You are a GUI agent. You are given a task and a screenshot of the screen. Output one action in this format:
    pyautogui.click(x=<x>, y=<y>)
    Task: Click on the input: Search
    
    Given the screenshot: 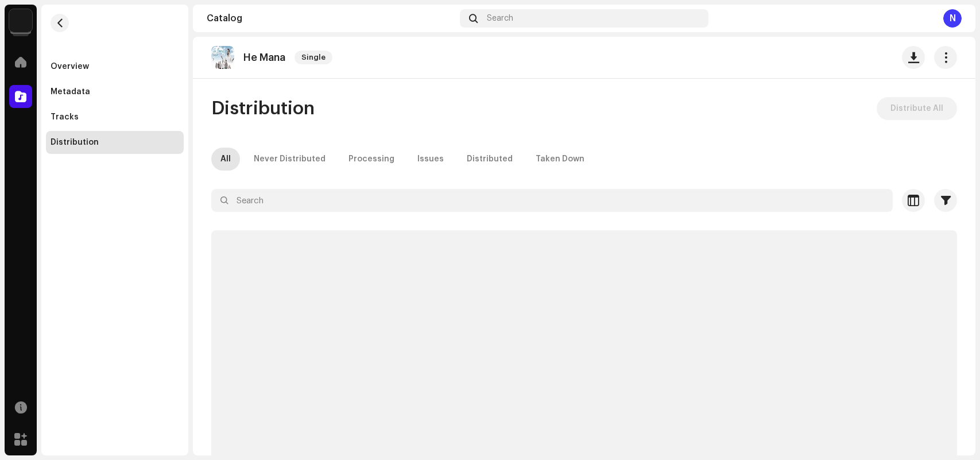 What is the action you would take?
    pyautogui.click(x=551, y=201)
    